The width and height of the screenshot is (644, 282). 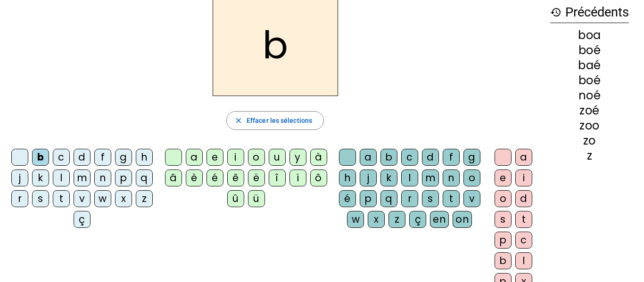 I want to click on mat-icon: history, so click(x=556, y=12).